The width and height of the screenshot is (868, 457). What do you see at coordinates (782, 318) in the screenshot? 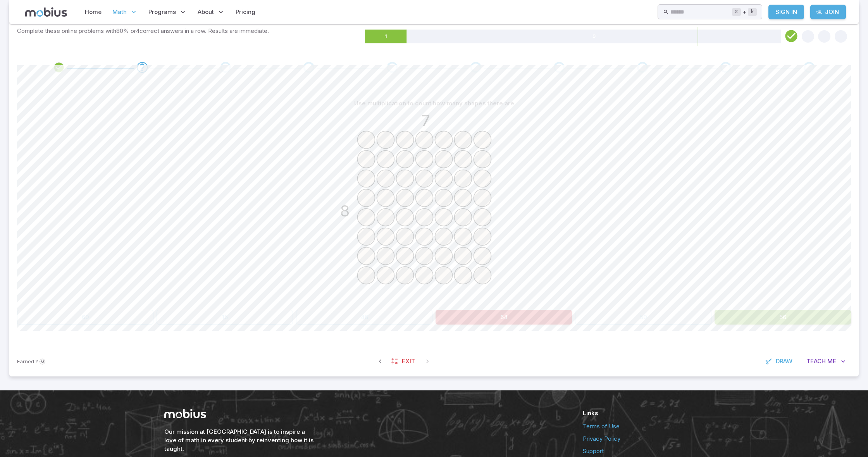
I see `button: 56` at bounding box center [782, 318].